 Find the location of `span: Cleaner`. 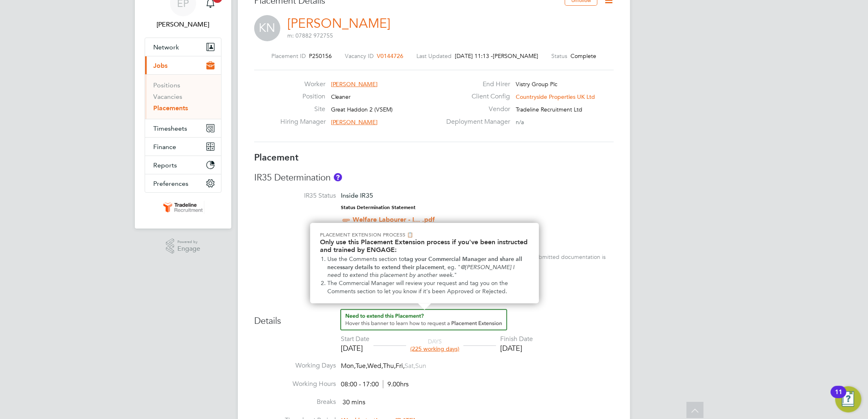

span: Cleaner is located at coordinates (340, 97).